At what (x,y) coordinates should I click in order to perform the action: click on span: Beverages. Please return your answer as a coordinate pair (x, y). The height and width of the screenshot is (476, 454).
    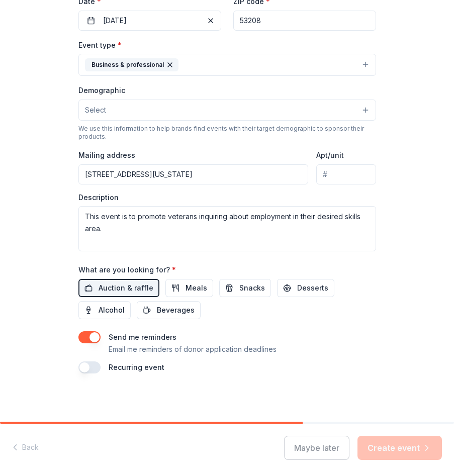
    Looking at the image, I should click on (176, 310).